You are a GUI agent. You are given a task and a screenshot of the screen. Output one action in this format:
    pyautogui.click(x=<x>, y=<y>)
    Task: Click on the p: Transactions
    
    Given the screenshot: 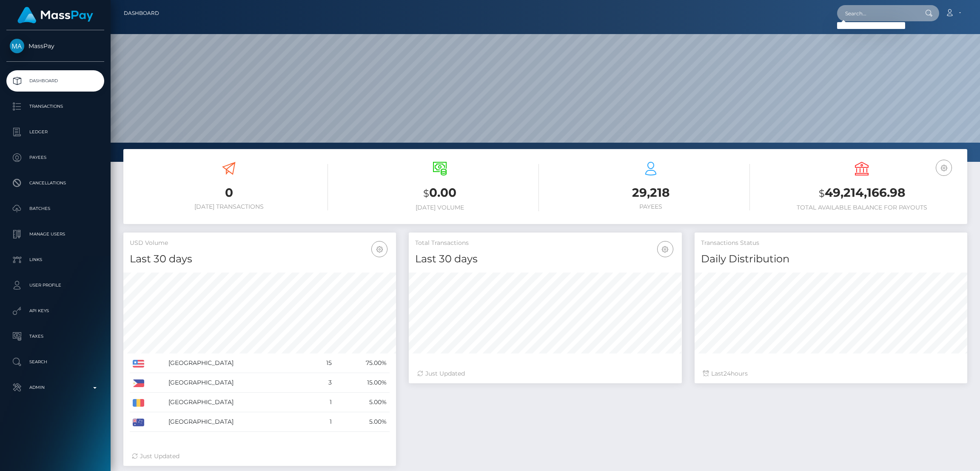 What is the action you would take?
    pyautogui.click(x=56, y=107)
    